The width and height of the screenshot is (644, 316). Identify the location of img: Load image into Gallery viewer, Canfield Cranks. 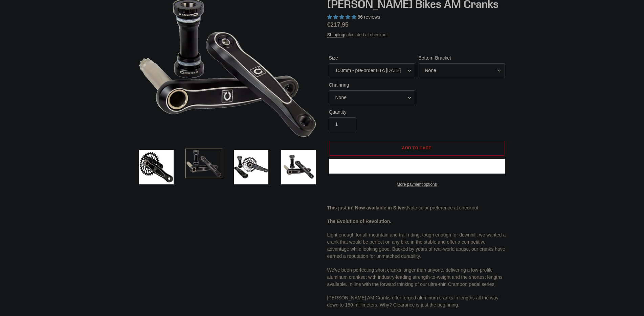
(204, 163).